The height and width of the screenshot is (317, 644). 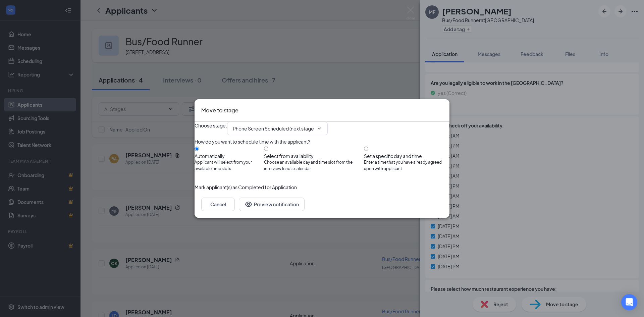 What do you see at coordinates (211, 129) in the screenshot?
I see `span: Choose stage :` at bounding box center [211, 129].